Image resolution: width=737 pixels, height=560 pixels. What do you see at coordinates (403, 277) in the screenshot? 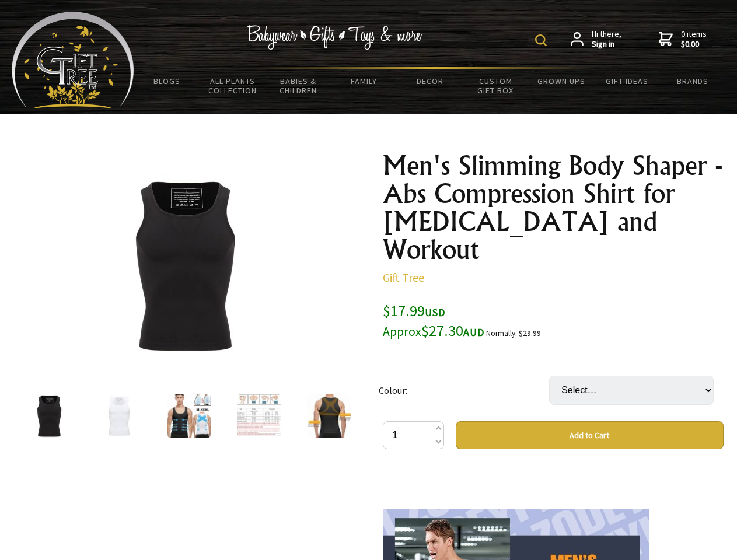
I see `a: Gift Tree` at bounding box center [403, 277].